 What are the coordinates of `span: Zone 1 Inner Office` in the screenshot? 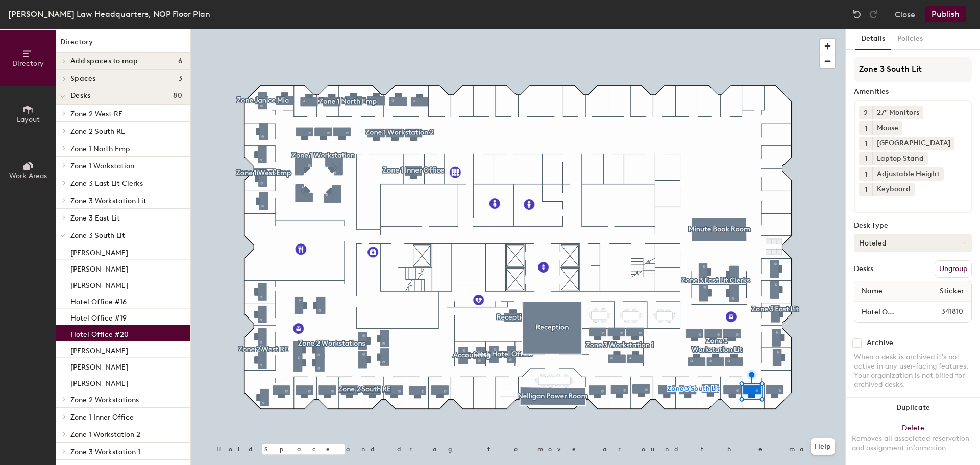 It's located at (102, 417).